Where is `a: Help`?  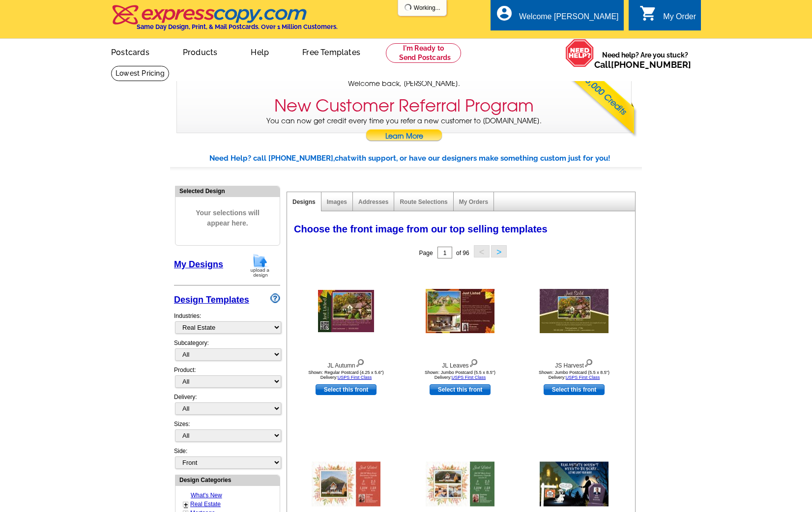
a: Help is located at coordinates (259, 51).